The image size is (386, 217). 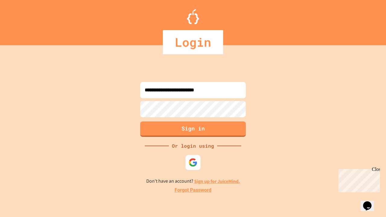 I want to click on div: Login, so click(x=193, y=42).